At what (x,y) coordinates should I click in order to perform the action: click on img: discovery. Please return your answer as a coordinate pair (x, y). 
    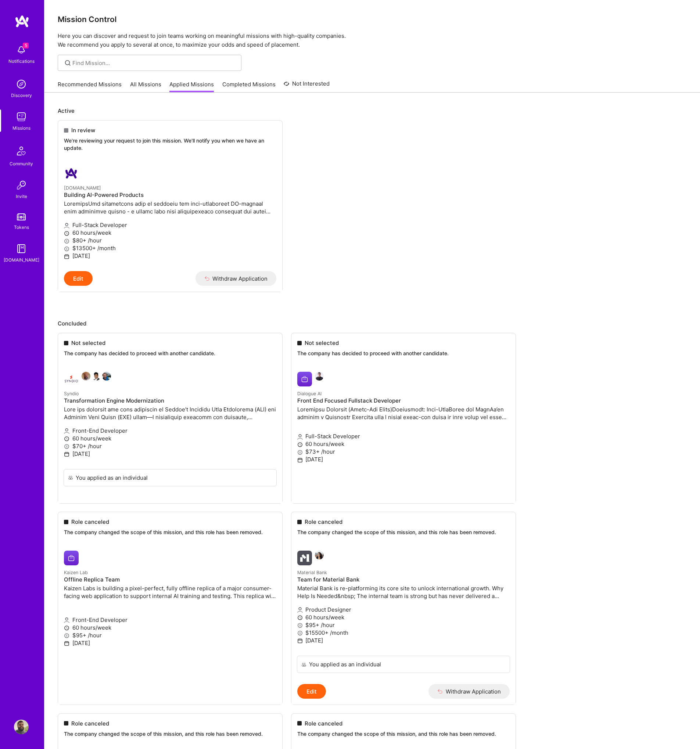
    Looking at the image, I should click on (21, 84).